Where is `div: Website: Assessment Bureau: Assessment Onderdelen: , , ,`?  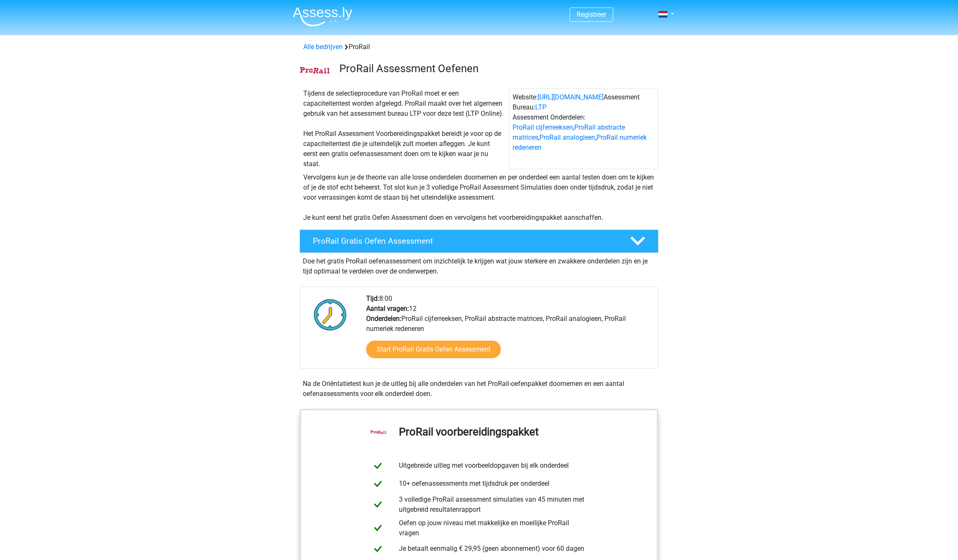
div: Website: Assessment Bureau: Assessment Onderdelen: , , , is located at coordinates (583, 129).